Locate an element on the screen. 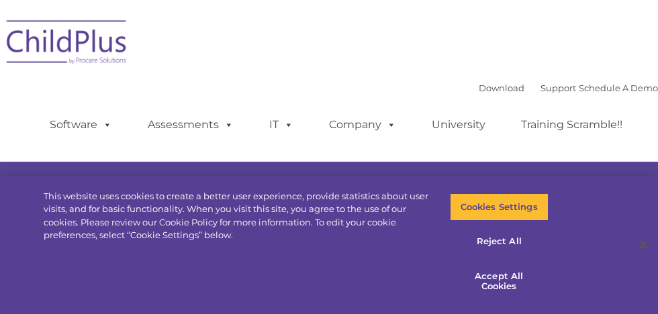 The width and height of the screenshot is (658, 314). a: IT is located at coordinates (281, 125).